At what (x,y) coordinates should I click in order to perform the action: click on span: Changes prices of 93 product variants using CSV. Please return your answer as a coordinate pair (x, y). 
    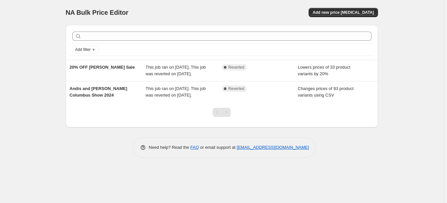
    Looking at the image, I should click on (325, 92).